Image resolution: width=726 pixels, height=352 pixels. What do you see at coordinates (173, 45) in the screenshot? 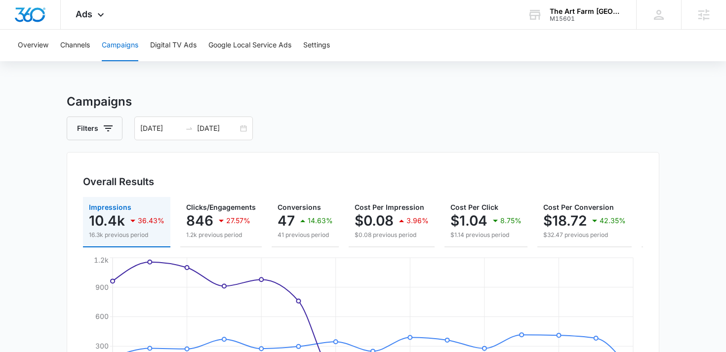
I see `button: Digital TV Ads` at bounding box center [173, 45].